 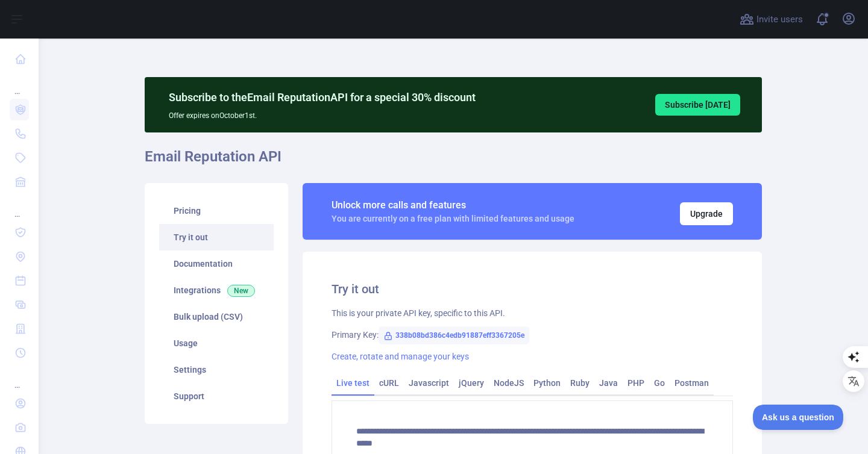 What do you see at coordinates (659, 383) in the screenshot?
I see `a: Go` at bounding box center [659, 383].